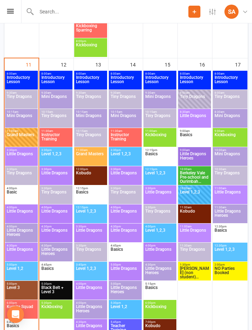 The image size is (252, 330). What do you see at coordinates (21, 303) in the screenshot?
I see `span: 6:00pm` at bounding box center [21, 303].